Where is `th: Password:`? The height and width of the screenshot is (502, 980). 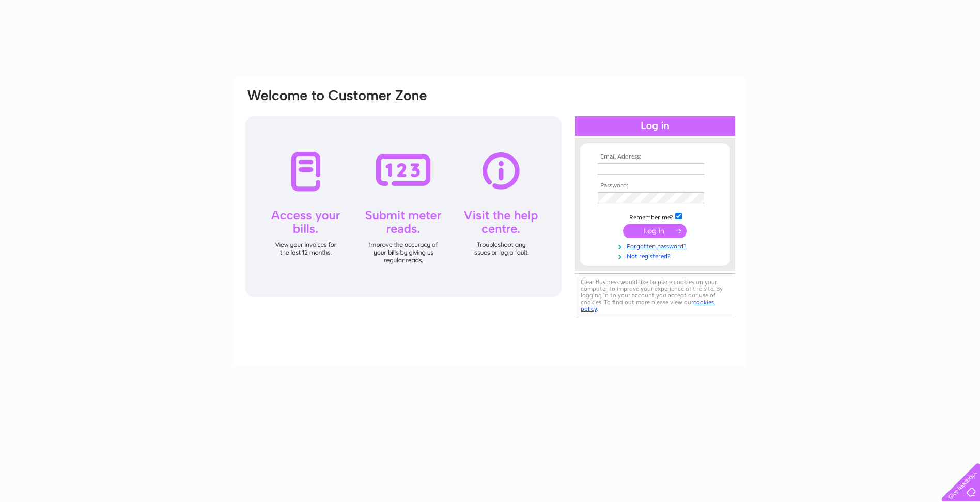 th: Password: is located at coordinates (655, 186).